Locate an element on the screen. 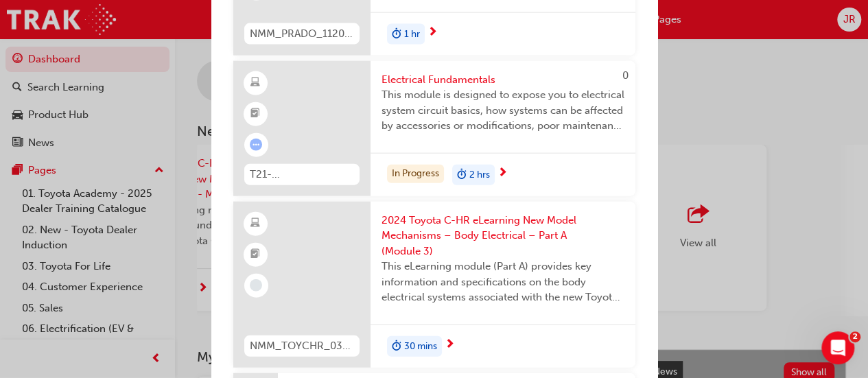  span: learningRecordVerb_ATTEMPT-icon is located at coordinates (256, 145).